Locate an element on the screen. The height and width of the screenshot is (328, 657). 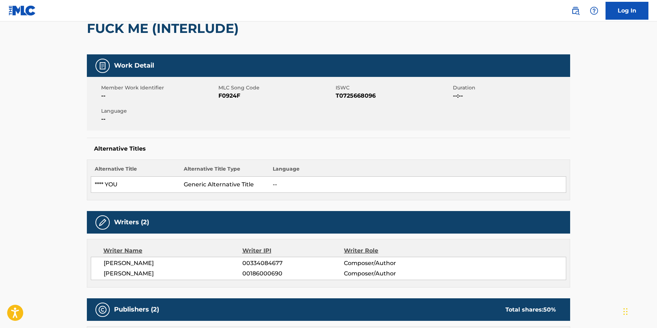
div: Writer IPI is located at coordinates (293, 250).